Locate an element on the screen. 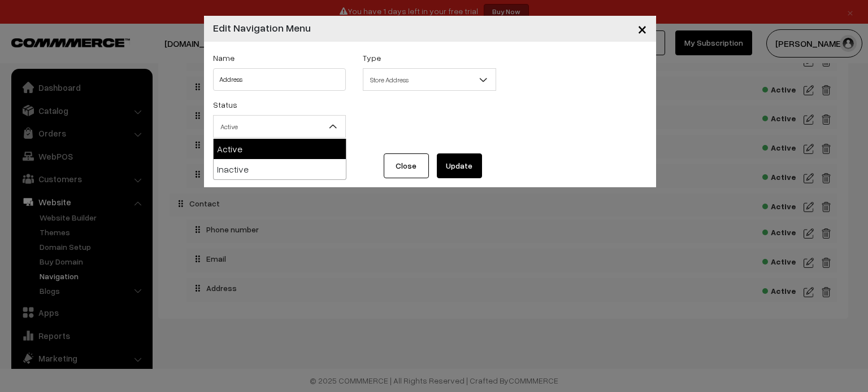 The height and width of the screenshot is (392, 868). li: Active is located at coordinates (280, 149).